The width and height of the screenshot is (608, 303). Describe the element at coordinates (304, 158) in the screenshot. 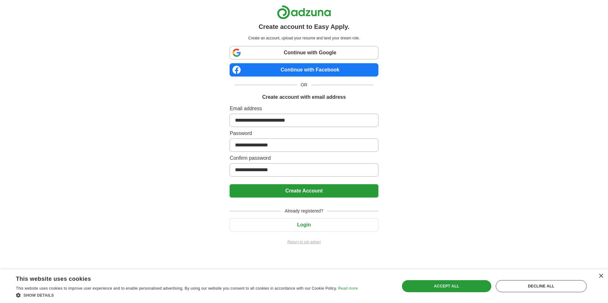

I see `label: Confirm password` at that location.